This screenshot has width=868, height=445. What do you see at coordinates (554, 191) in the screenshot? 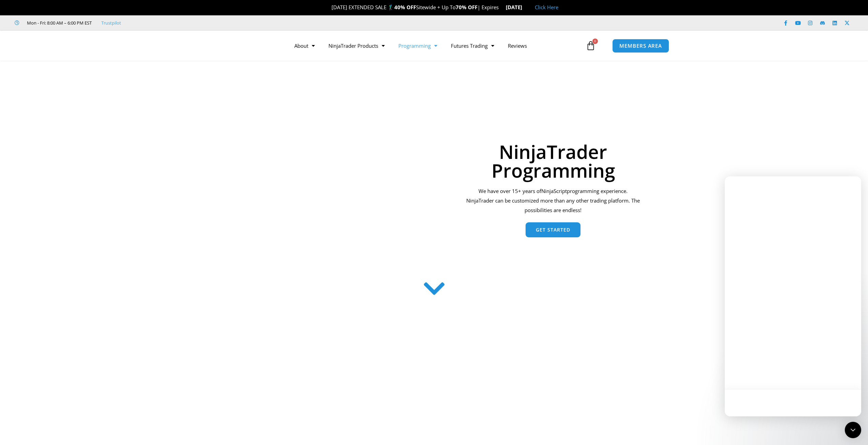
I see `span: NinjaScript` at bounding box center [554, 191].